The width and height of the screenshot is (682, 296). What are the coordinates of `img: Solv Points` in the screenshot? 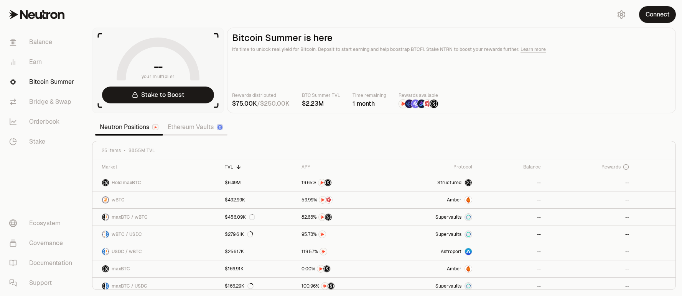 It's located at (415, 104).